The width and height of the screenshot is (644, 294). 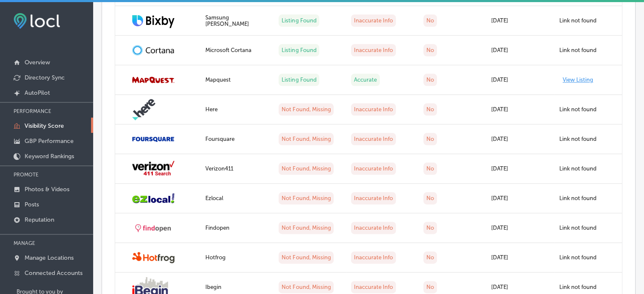 I want to click on p: Directory Sync, so click(x=45, y=77).